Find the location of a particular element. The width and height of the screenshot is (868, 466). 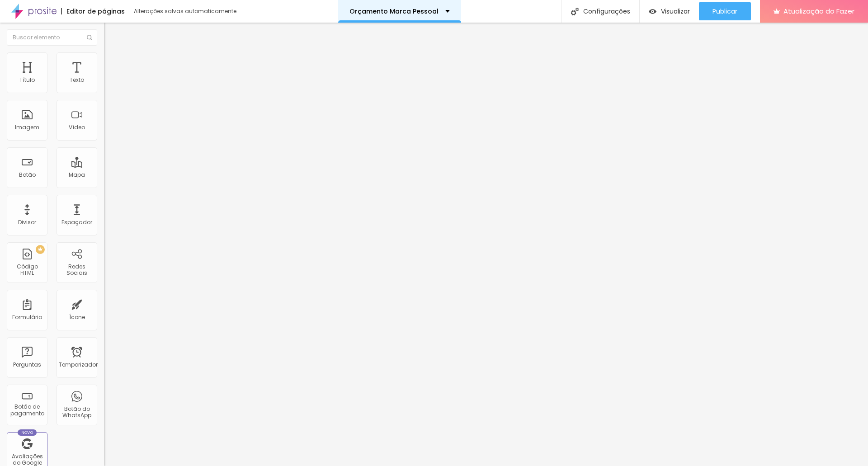

button: Publicar is located at coordinates (724, 11).